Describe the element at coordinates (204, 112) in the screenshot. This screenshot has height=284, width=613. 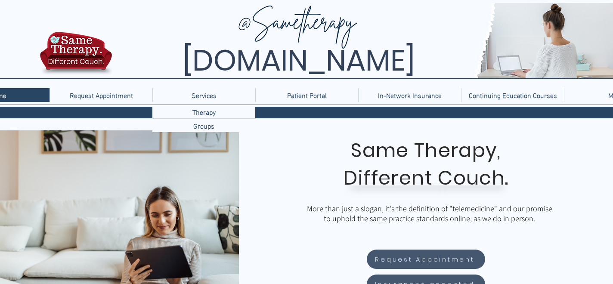
I see `p: Therapy` at that location.